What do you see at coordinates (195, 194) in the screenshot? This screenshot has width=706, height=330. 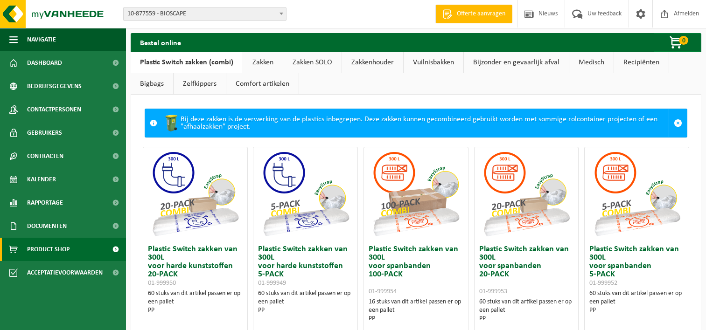 I see `img: 01-999950` at bounding box center [195, 194].